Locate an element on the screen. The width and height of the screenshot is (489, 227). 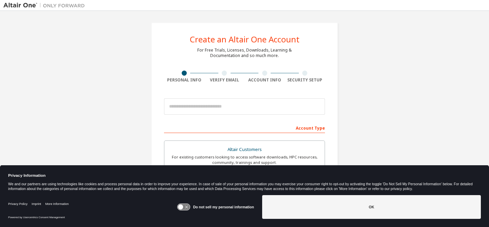
div: Verify Email is located at coordinates (224, 80).